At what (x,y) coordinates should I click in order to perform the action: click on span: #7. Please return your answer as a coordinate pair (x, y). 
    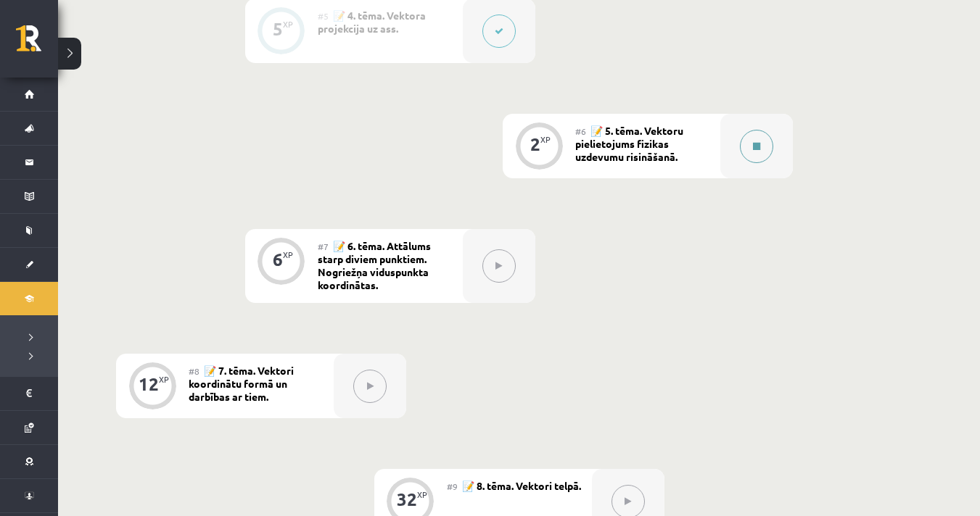
    Looking at the image, I should click on (323, 246).